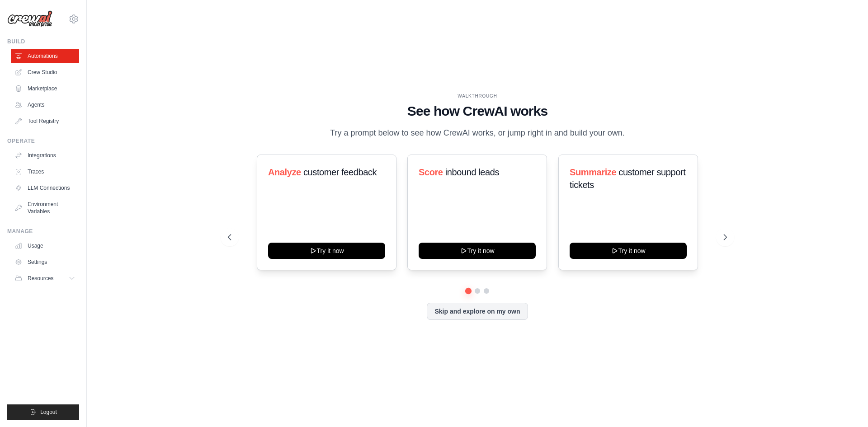 The height and width of the screenshot is (427, 868). What do you see at coordinates (43, 42) in the screenshot?
I see `div: Build` at bounding box center [43, 42].